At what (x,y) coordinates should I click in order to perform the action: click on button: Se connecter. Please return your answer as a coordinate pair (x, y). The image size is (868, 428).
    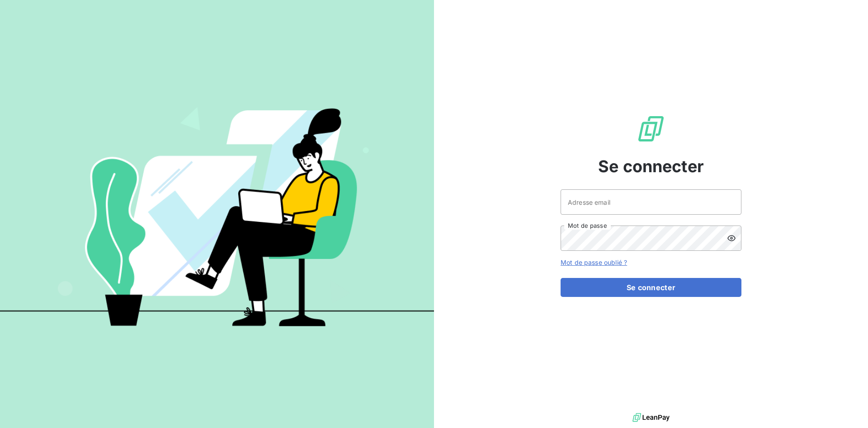
    Looking at the image, I should click on (651, 287).